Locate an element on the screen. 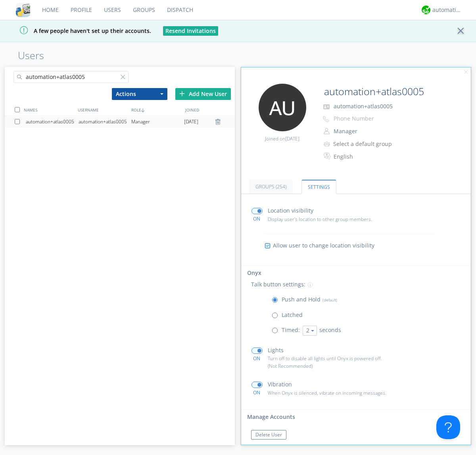 The height and width of the screenshot is (455, 476). button: Actions is located at coordinates (140, 94).